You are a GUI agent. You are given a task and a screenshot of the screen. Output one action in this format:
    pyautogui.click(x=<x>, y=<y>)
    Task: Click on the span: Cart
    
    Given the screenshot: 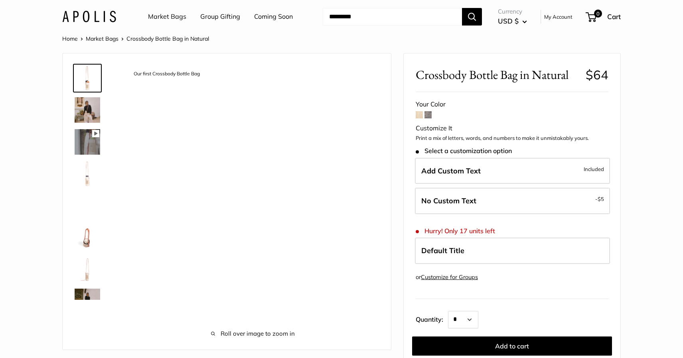 What is the action you would take?
    pyautogui.click(x=614, y=16)
    